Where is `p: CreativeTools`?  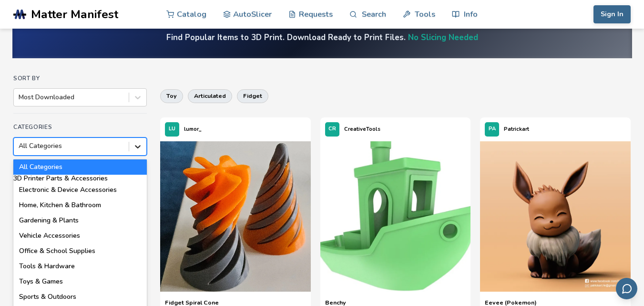 p: CreativeTools is located at coordinates (362, 129).